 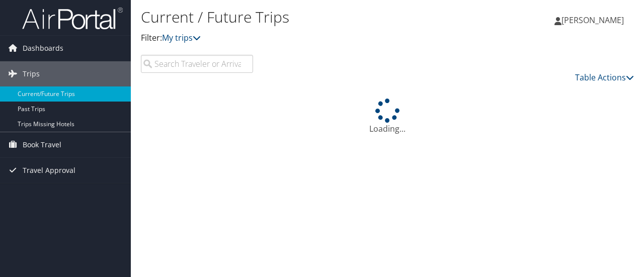 What do you see at coordinates (49, 171) in the screenshot?
I see `span: Travel Approval` at bounding box center [49, 171].